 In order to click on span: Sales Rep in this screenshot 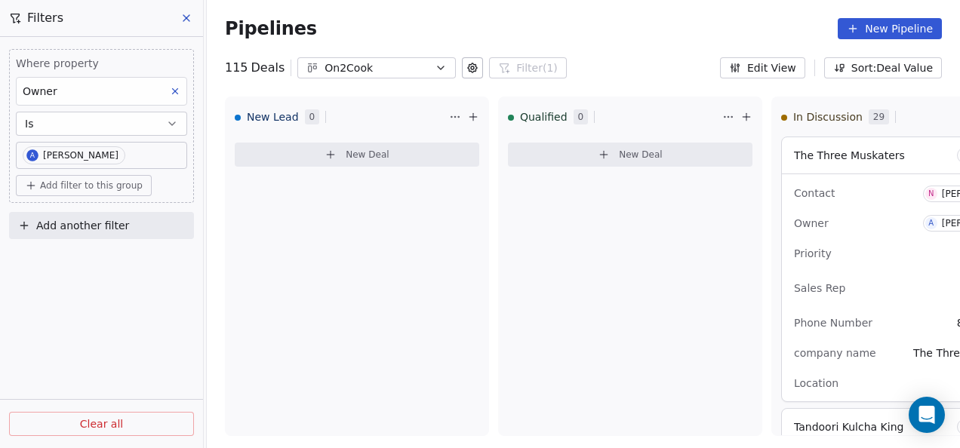, I will do `click(819, 288)`.